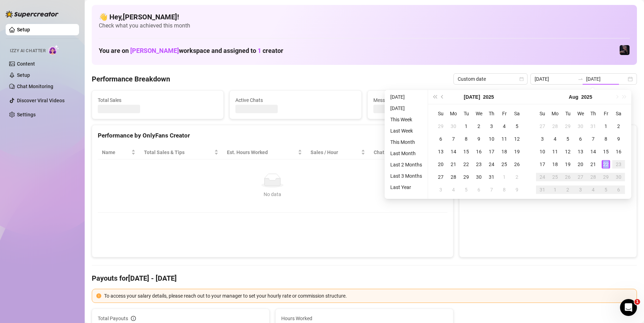 Image resolution: width=644 pixels, height=323 pixels. What do you see at coordinates (27, 51) in the screenshot?
I see `span: Izzy AI Chatter` at bounding box center [27, 51].